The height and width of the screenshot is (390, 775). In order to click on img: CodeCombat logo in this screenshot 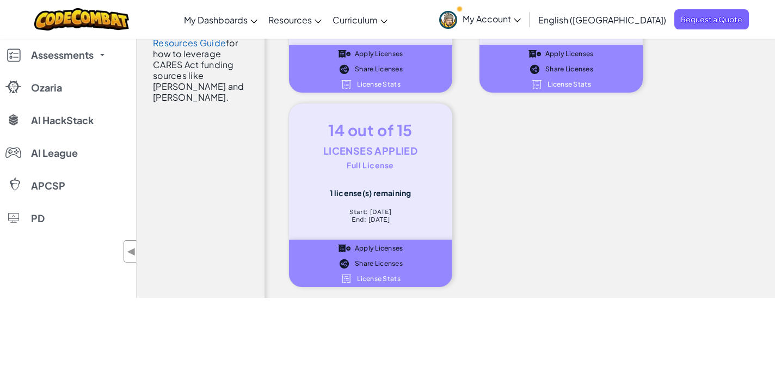, I will do `click(82, 19)`.